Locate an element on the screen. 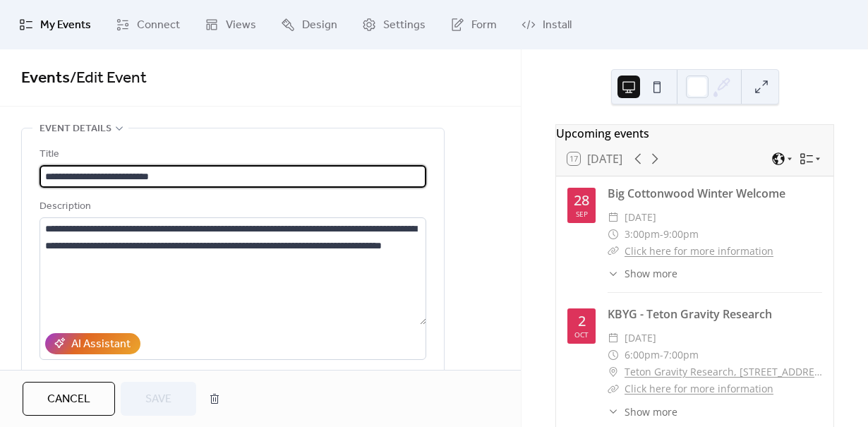  a: Events is located at coordinates (45, 78).